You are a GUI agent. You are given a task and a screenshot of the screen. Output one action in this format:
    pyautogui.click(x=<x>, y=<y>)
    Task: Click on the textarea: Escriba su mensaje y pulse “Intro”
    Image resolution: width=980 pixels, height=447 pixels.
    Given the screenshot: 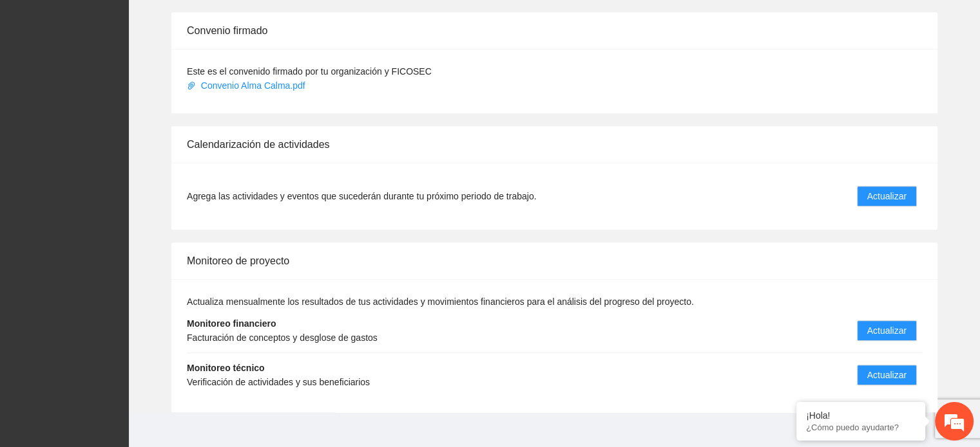 What is the action you would take?
    pyautogui.click(x=126, y=327)
    